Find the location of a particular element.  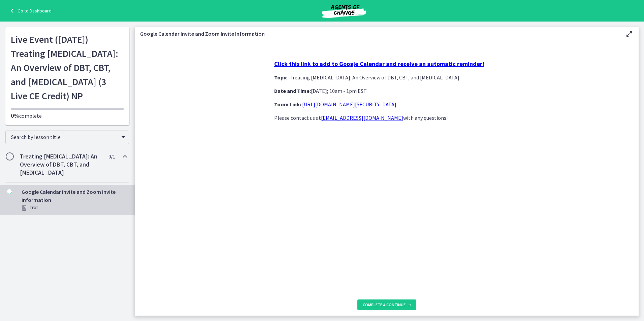

span: 0% is located at coordinates (15, 116).